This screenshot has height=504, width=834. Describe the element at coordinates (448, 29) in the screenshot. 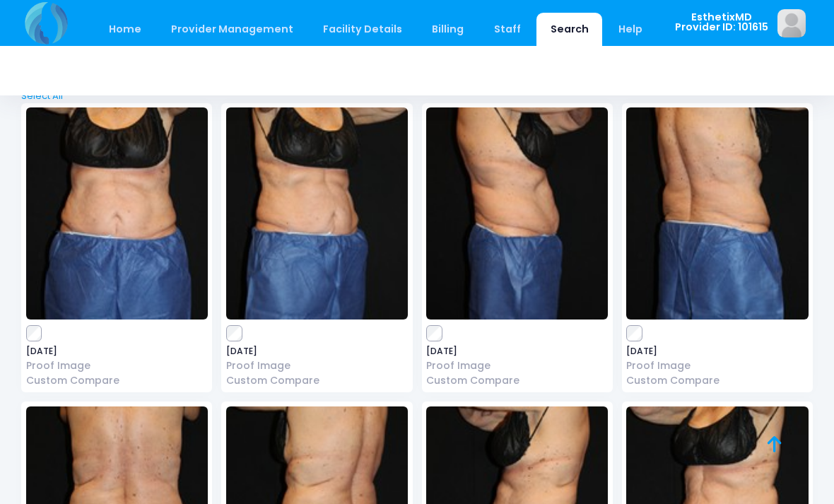

I see `a: Billing` at that location.